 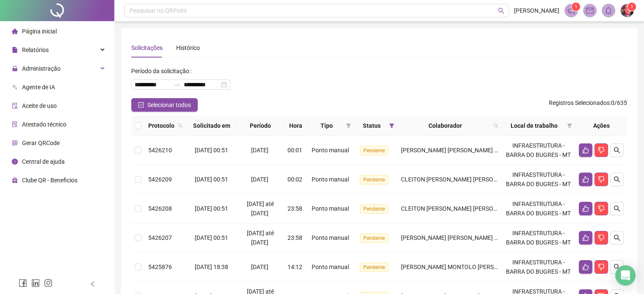 I want to click on span: Relatórios, so click(x=35, y=50).